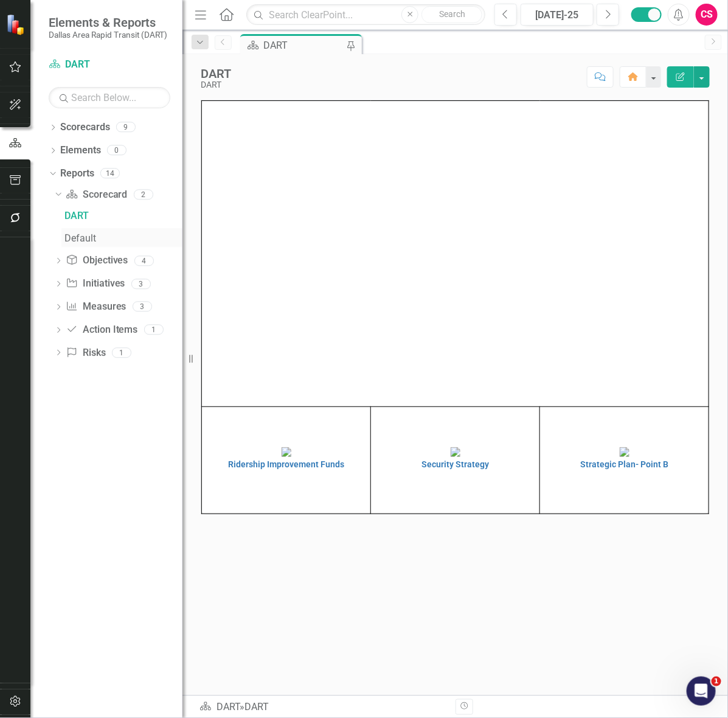  What do you see at coordinates (97, 260) in the screenshot?
I see `a: Objectives` at bounding box center [97, 260].